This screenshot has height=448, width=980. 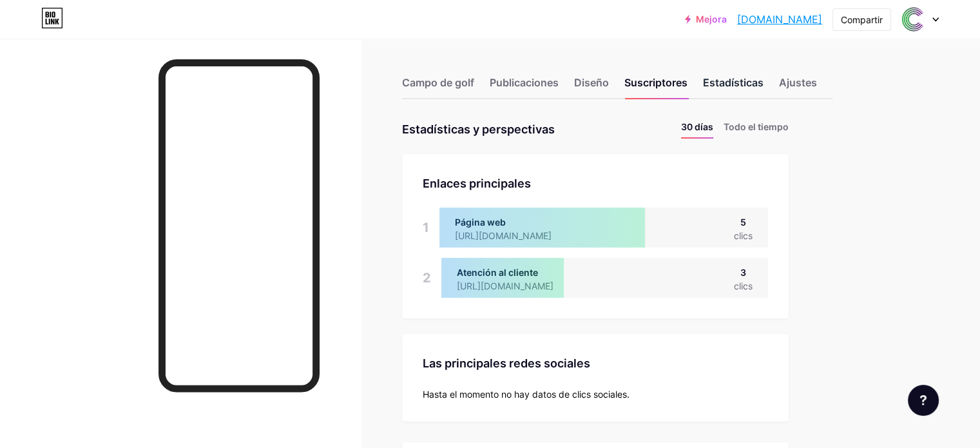 I want to click on font: Suscriptores, so click(x=656, y=83).